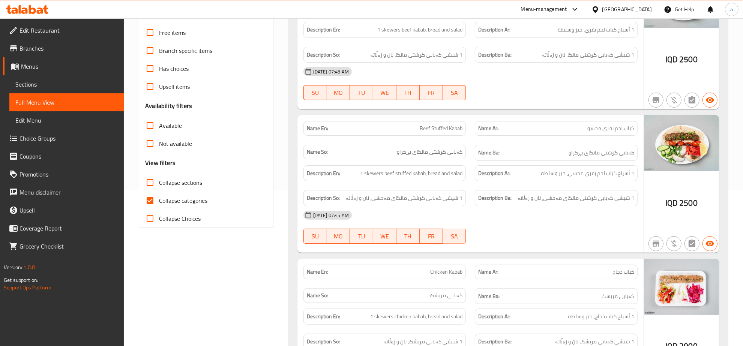 The image size is (743, 346). I want to click on h3: Availability filters, so click(169, 106).